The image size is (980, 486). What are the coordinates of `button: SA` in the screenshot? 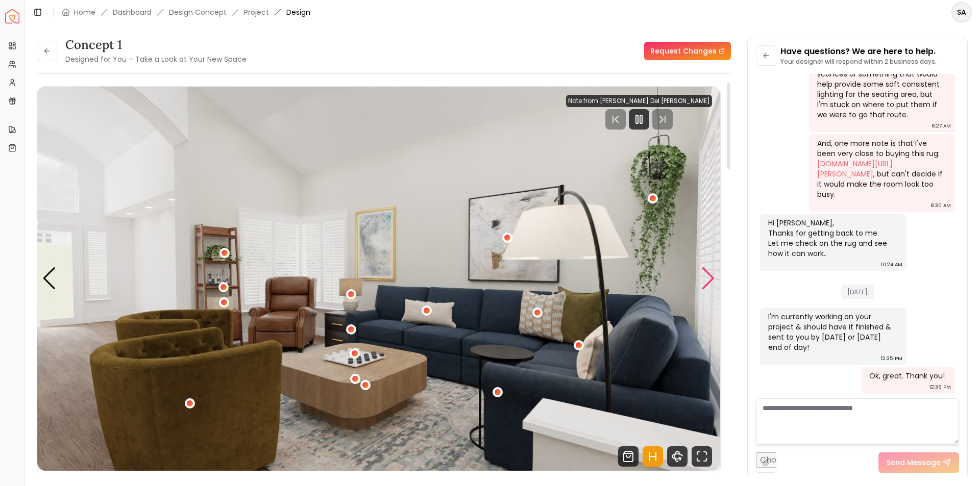 It's located at (961, 12).